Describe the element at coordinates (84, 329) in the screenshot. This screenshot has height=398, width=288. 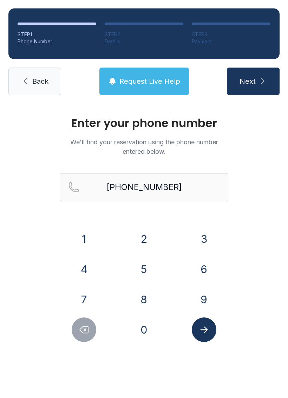
I see `button: Delete number` at that location.